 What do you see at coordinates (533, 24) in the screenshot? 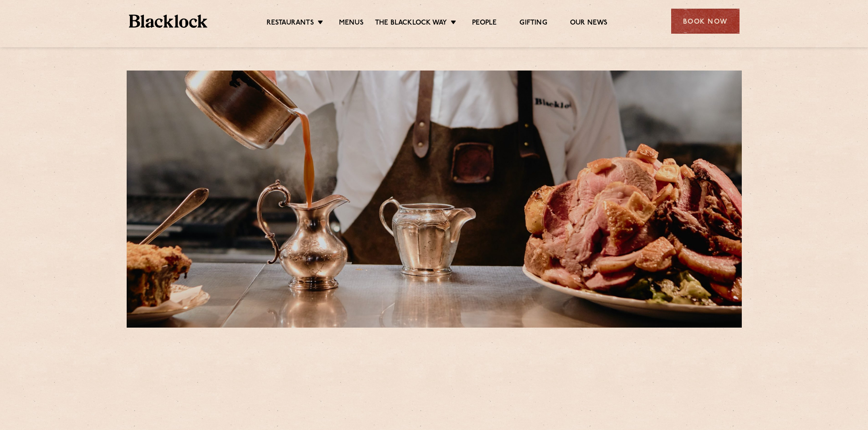
I see `a: Gifting` at bounding box center [533, 24].